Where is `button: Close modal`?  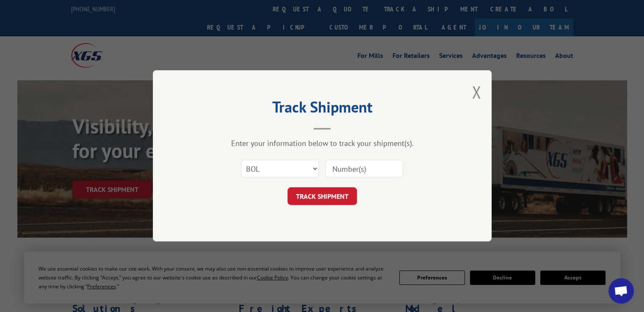 button: Close modal is located at coordinates (476, 92).